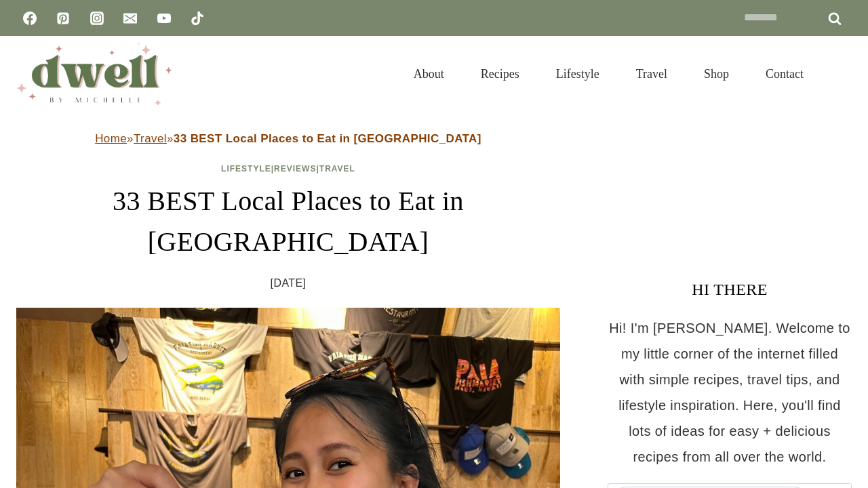 The image size is (868, 488). Describe the element at coordinates (785, 74) in the screenshot. I see `a: Contact` at that location.